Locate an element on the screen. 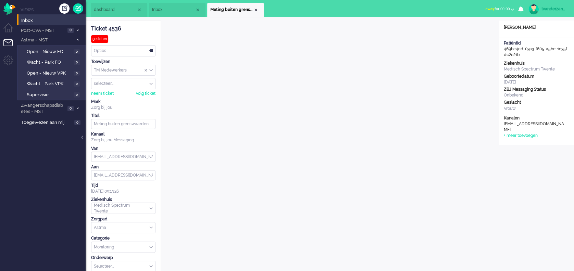  li: Tickets menu is located at coordinates (11, 47).